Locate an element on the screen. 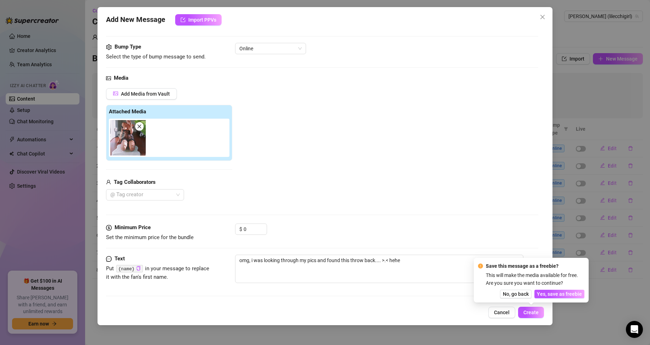  span: Create is located at coordinates (530, 313).